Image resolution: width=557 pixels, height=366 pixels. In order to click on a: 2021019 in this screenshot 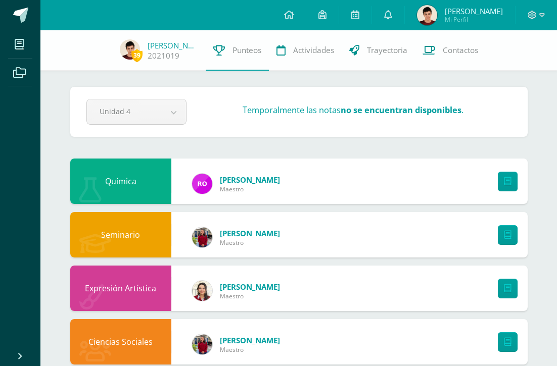, I will do `click(163, 56)`.